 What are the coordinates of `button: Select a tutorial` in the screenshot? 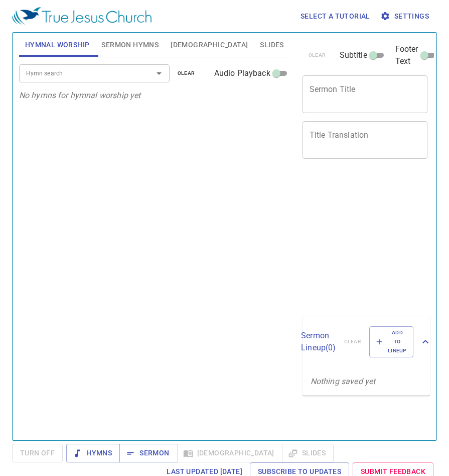 It's located at (335, 16).